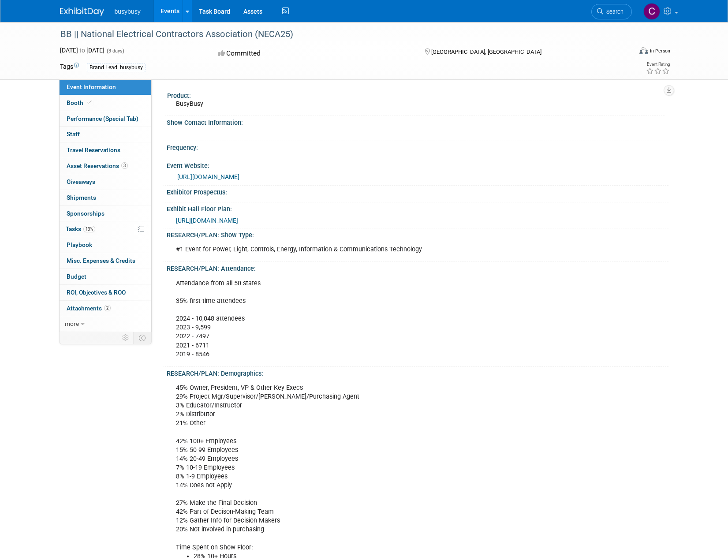 Image resolution: width=728 pixels, height=560 pixels. I want to click on i: Booth reservation complete, so click(89, 102).